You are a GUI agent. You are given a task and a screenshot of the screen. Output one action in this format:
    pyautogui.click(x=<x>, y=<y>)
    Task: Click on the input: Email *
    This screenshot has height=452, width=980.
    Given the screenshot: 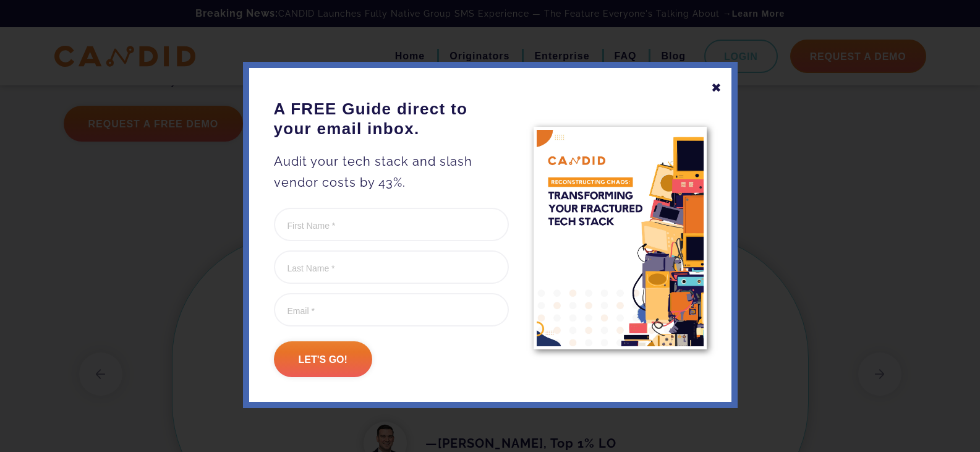 What is the action you would take?
    pyautogui.click(x=391, y=310)
    